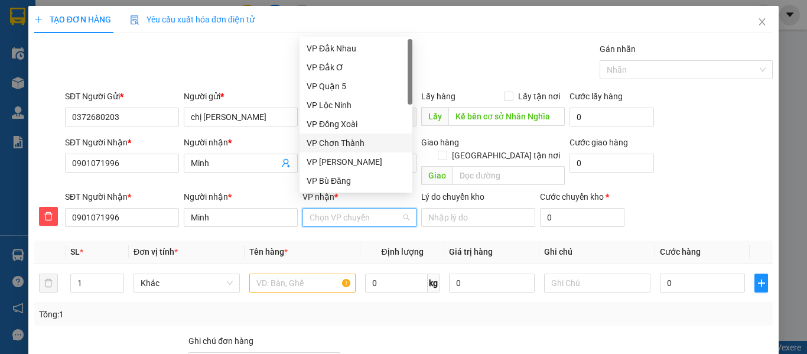 The height and width of the screenshot is (354, 807). What do you see at coordinates (318, 197) in the screenshot?
I see `span: VP nhận` at bounding box center [318, 197].